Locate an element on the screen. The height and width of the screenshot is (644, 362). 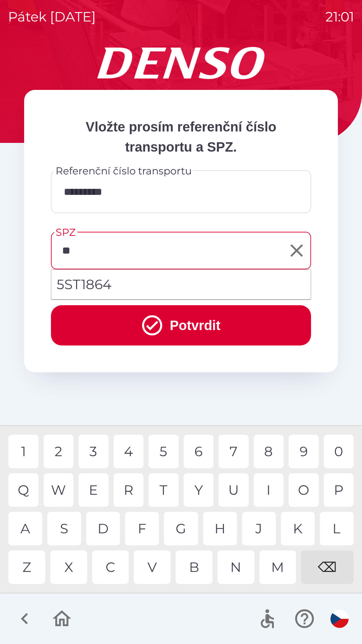
label: SPZ is located at coordinates (65, 232).